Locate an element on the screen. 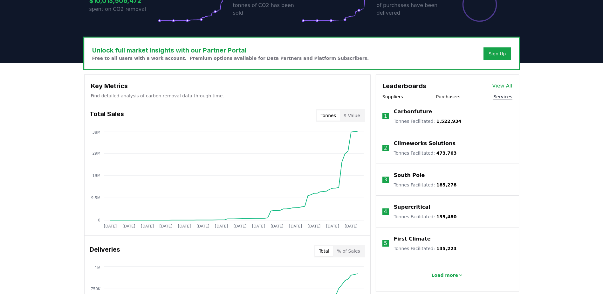  p: 4 is located at coordinates (386, 212).